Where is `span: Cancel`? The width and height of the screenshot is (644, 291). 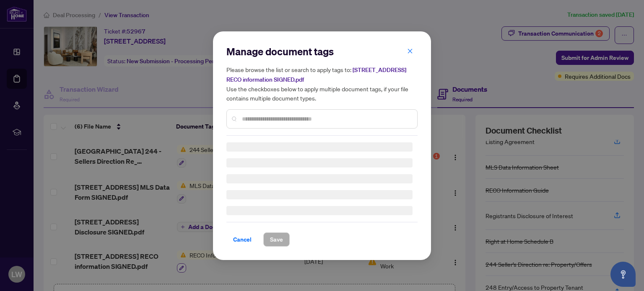
span: Cancel is located at coordinates (243, 239).